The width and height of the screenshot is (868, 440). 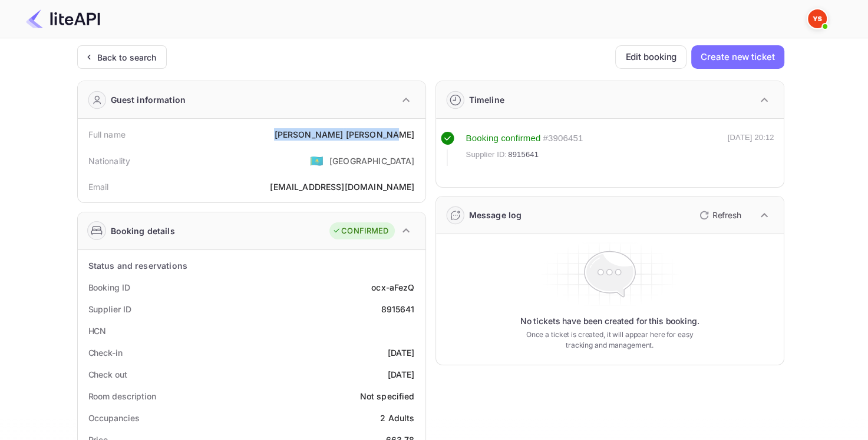 What do you see at coordinates (610, 341) in the screenshot?
I see `p: Once a ticket is created, it will appear here for easy tracking and management.` at bounding box center [610, 341].